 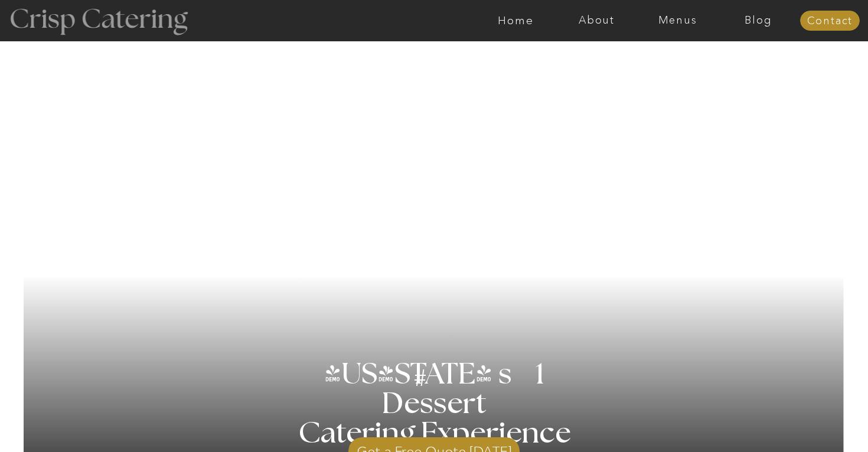 I want to click on nav: Blog, so click(x=758, y=21).